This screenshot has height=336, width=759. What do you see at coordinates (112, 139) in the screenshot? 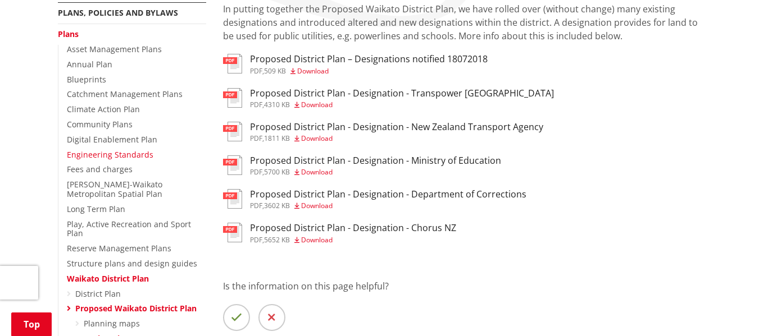
I see `a: Digital Enablement Plan` at bounding box center [112, 139].